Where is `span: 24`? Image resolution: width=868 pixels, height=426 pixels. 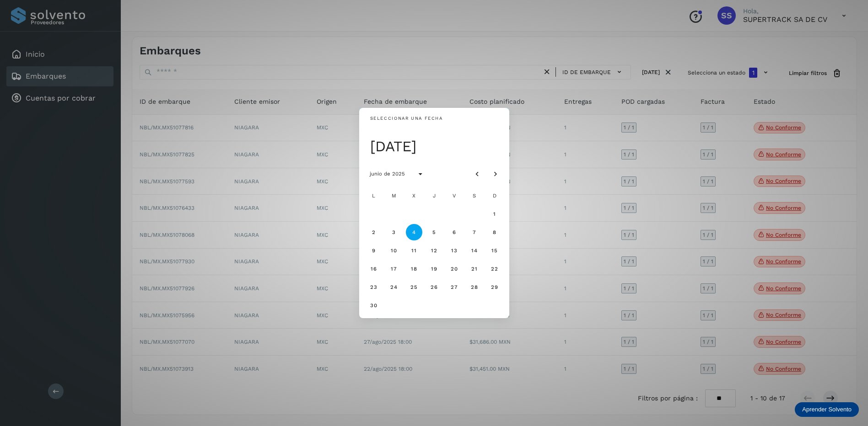 span: 24 is located at coordinates (394, 287).